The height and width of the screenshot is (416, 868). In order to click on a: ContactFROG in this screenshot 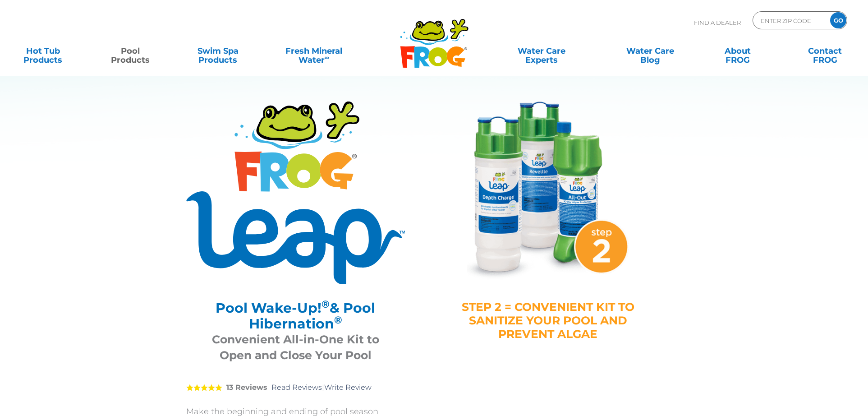, I will do `click(824, 51)`.